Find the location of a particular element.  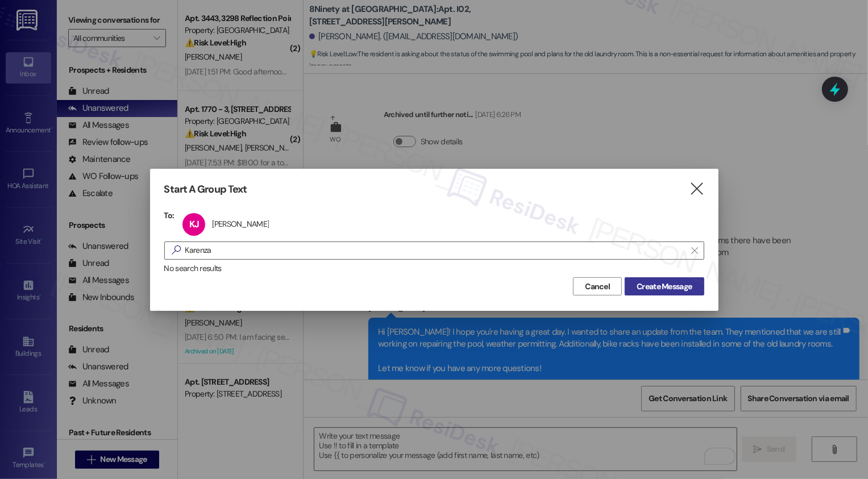

button: Clear text is located at coordinates (695, 250).